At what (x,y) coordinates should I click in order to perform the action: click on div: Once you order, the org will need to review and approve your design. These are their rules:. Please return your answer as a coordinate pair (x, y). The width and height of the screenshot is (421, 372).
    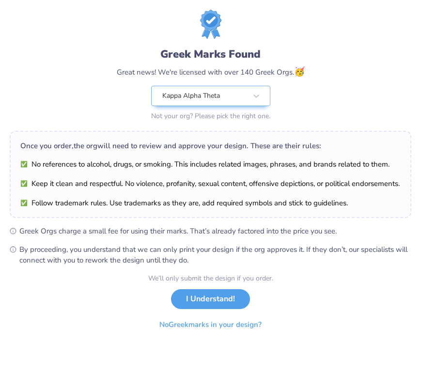
    Looking at the image, I should click on (210, 146).